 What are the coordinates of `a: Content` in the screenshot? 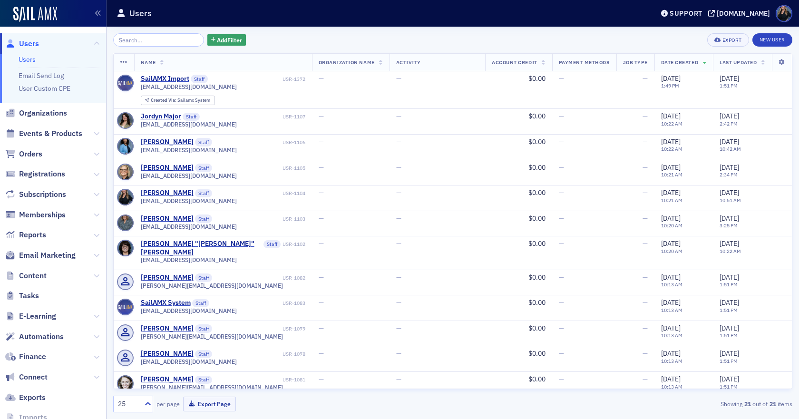 It's located at (26, 276).